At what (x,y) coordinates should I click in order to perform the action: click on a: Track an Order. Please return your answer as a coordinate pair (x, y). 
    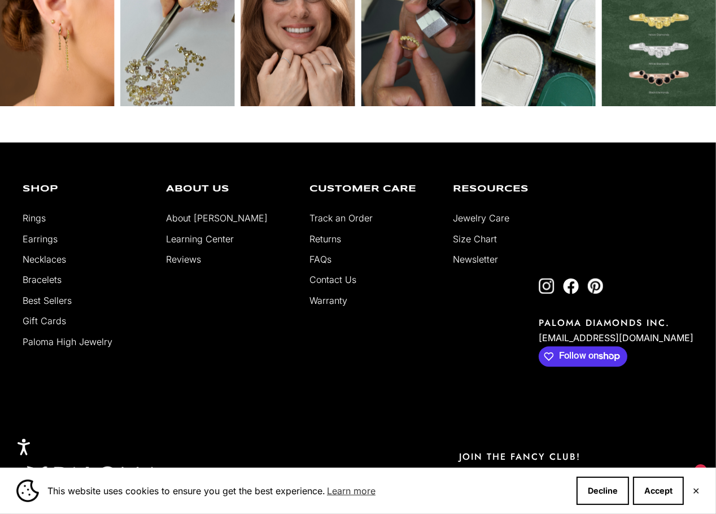
    Looking at the image, I should click on (341, 218).